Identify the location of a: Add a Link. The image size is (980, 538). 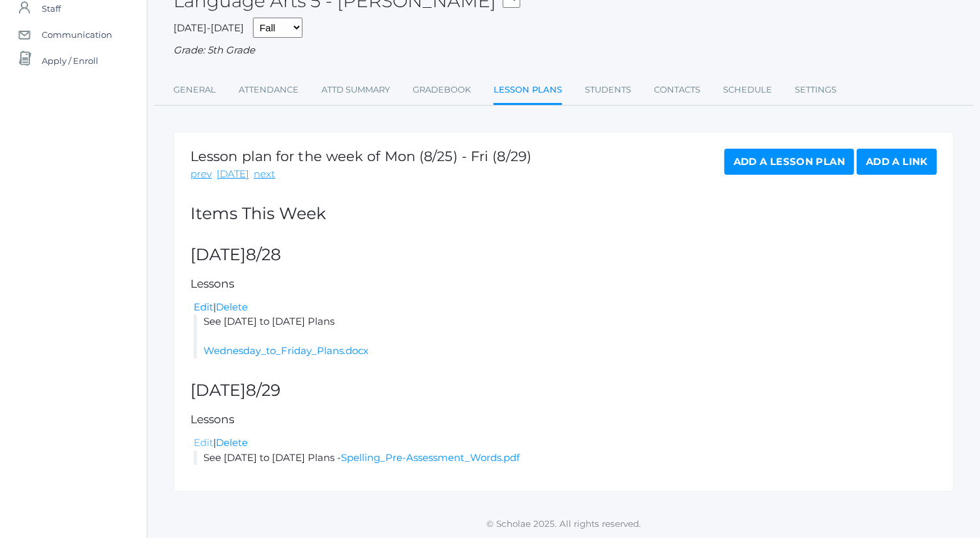
(896, 162).